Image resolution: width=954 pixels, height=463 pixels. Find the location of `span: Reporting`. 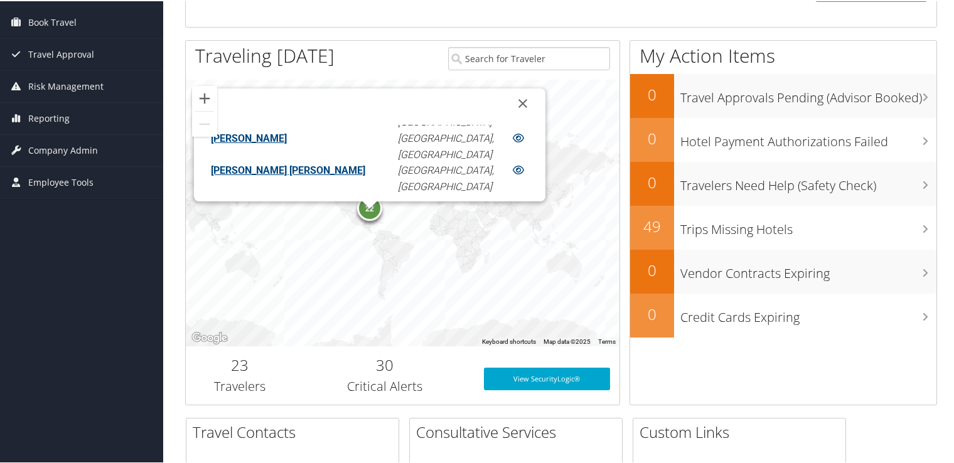

span: Reporting is located at coordinates (49, 117).